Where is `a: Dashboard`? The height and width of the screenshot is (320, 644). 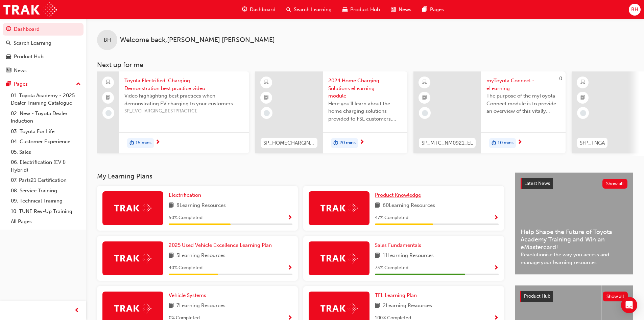 a: Dashboard is located at coordinates (43, 29).